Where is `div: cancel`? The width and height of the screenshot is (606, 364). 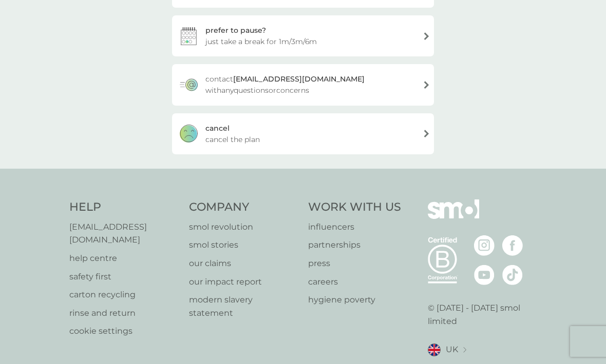 div: cancel is located at coordinates (217, 128).